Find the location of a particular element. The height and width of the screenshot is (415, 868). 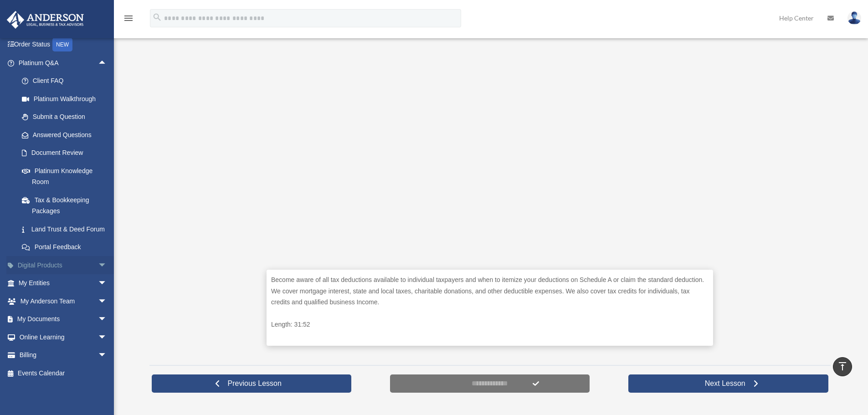

a: vertical_align_top is located at coordinates (842, 367).